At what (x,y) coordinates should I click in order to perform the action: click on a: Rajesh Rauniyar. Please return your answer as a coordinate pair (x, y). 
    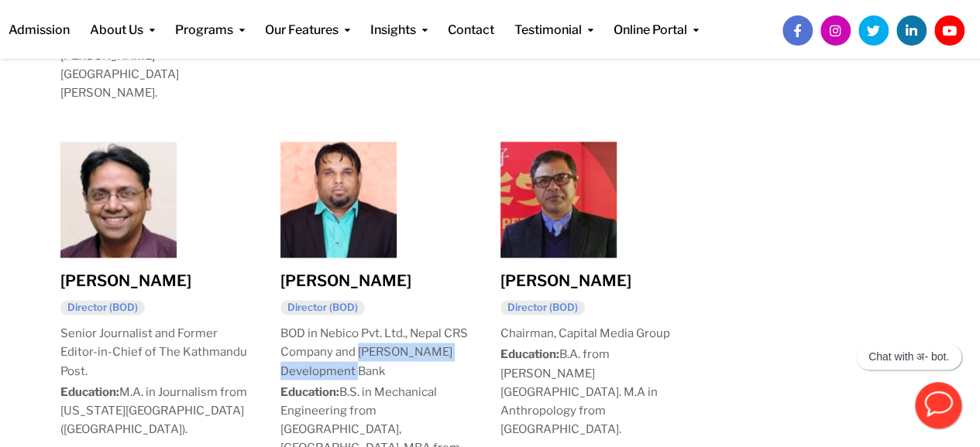
    Looking at the image, I should click on (338, 198).